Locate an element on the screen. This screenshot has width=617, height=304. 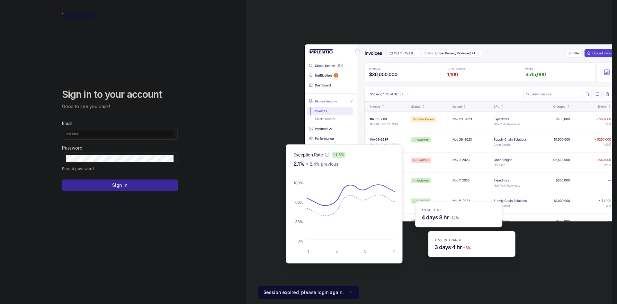
p: Sign In is located at coordinates (120, 185).